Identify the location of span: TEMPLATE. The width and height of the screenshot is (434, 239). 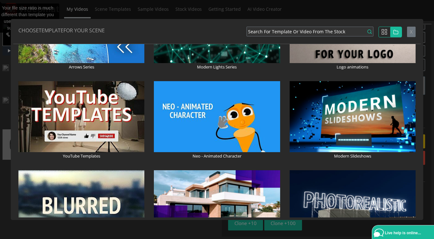
(51, 30).